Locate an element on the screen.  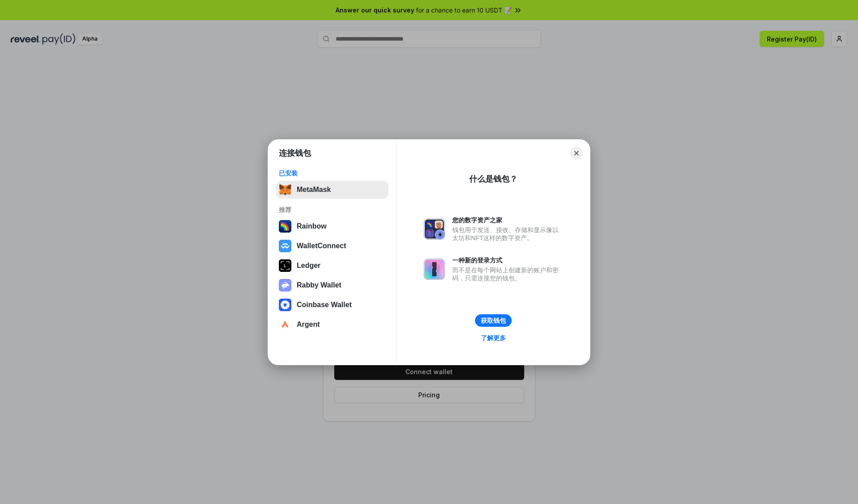
div: Rabby Wallet is located at coordinates (319, 286).